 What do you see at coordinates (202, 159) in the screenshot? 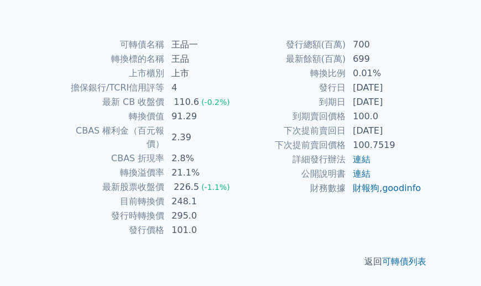
I see `td: 2.8%` at bounding box center [202, 159].